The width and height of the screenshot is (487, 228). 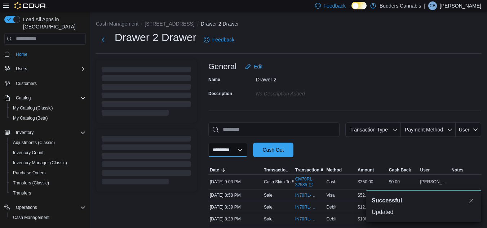 What do you see at coordinates (215, 170) in the screenshot?
I see `span: Date` at bounding box center [215, 170].